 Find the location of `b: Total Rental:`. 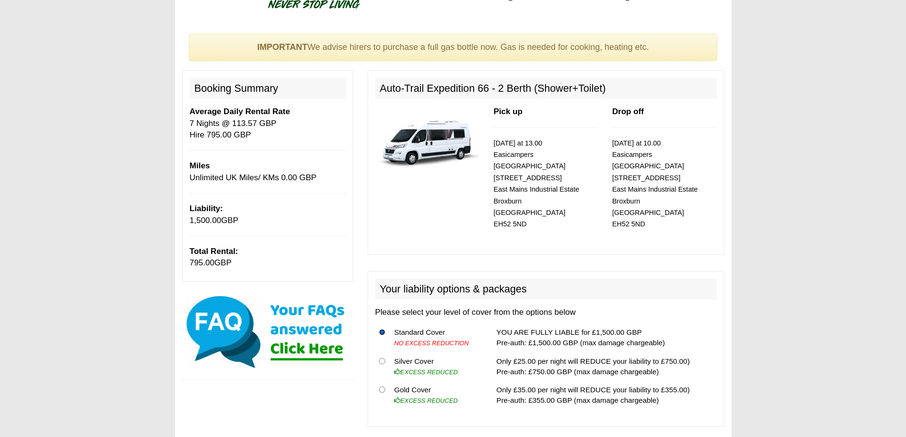

b: Total Rental: is located at coordinates (214, 251).